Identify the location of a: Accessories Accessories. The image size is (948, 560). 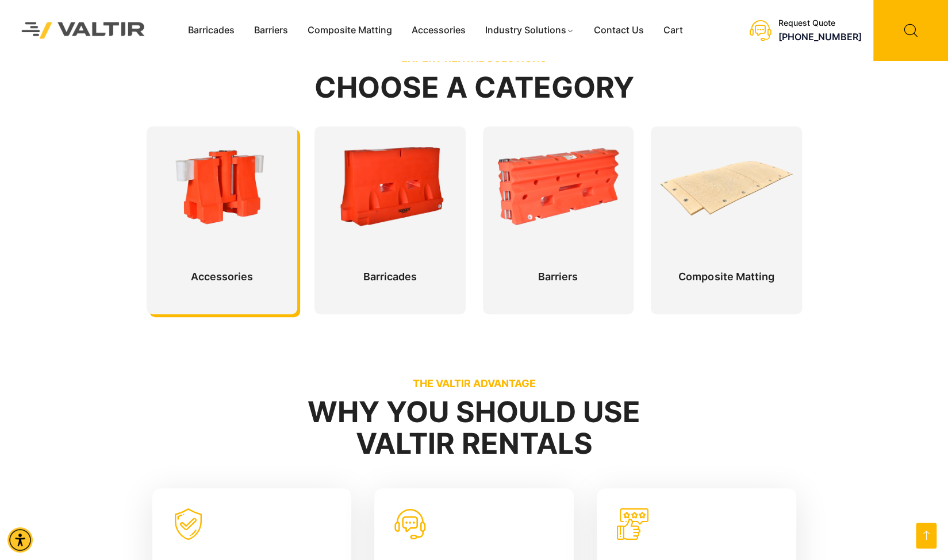
(222, 208).